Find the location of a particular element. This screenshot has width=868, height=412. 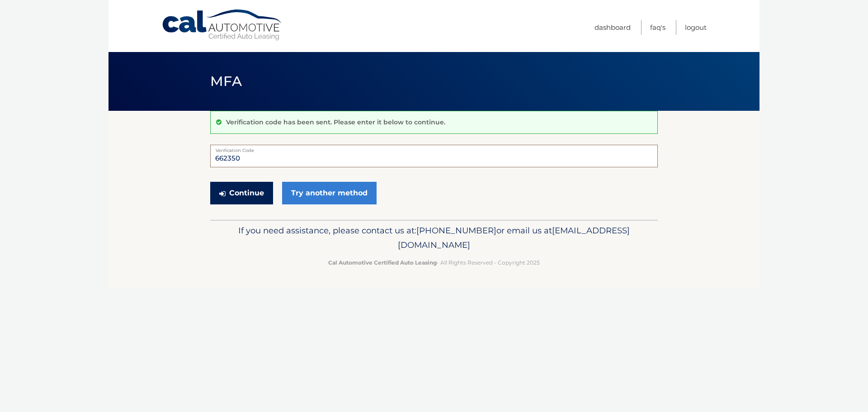

p: - All Rights Reserved - Copyright 2025 is located at coordinates (434, 262).